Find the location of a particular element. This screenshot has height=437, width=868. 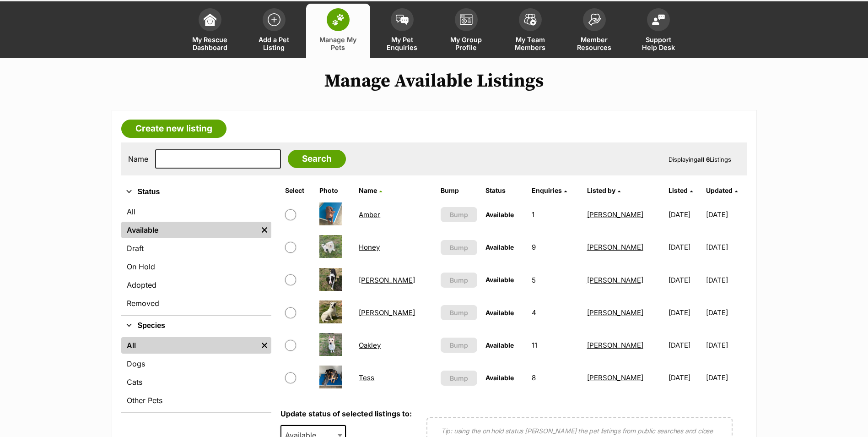

a: Listed is located at coordinates (680, 190).